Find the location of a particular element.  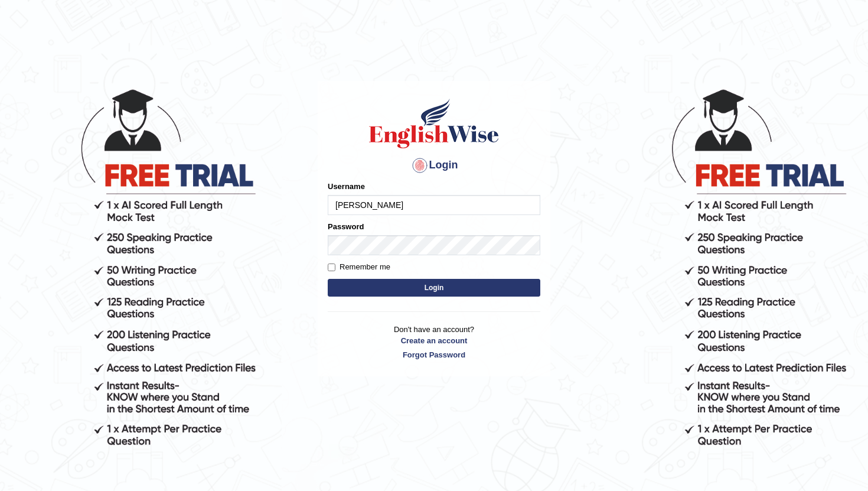

h4: Login is located at coordinates (434, 165).